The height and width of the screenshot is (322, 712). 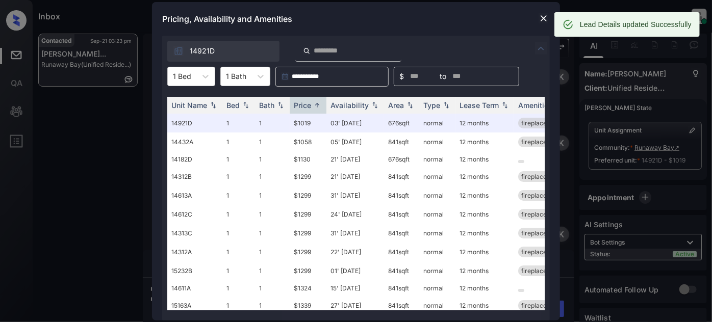 I want to click on div: Price, so click(x=303, y=105).